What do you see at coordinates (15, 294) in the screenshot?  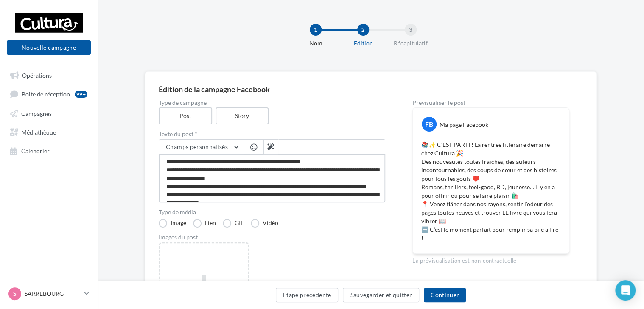 I see `span: S` at bounding box center [15, 294].